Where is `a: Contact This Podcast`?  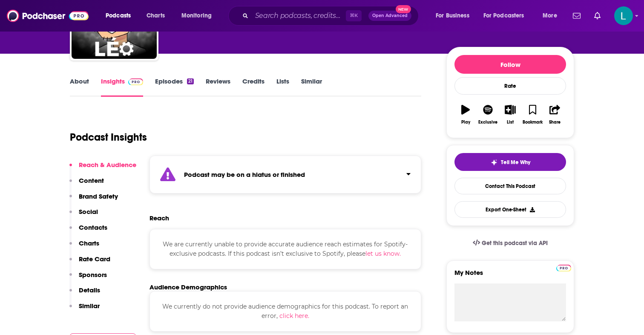 a: Contact This Podcast is located at coordinates (510, 186).